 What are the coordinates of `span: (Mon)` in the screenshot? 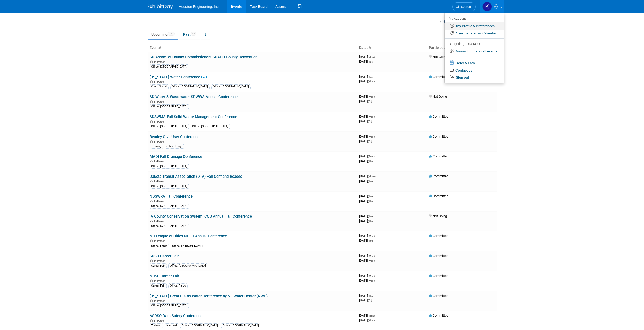 It's located at (371, 57).